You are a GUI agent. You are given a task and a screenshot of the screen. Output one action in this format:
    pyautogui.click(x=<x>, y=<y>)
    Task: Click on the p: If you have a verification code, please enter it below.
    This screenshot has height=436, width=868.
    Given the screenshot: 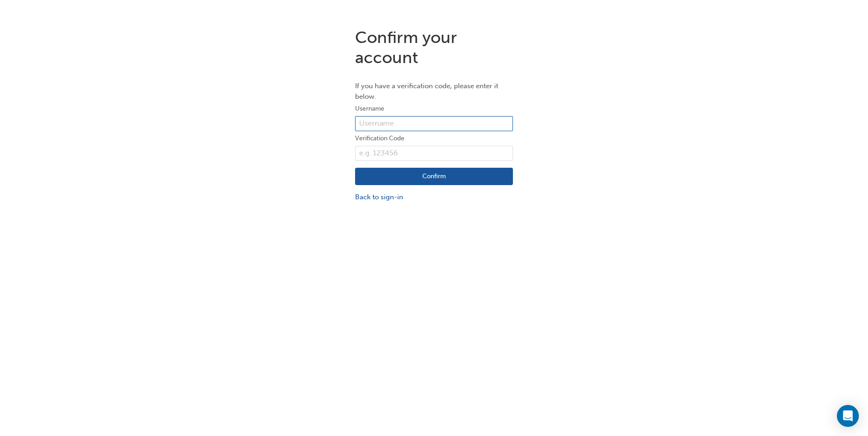 What is the action you would take?
    pyautogui.click(x=434, y=91)
    